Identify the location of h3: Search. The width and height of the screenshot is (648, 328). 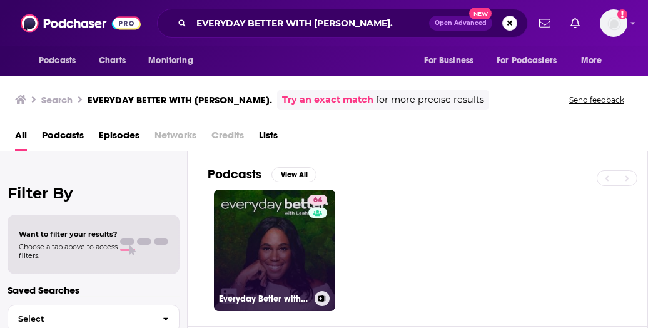
(57, 99).